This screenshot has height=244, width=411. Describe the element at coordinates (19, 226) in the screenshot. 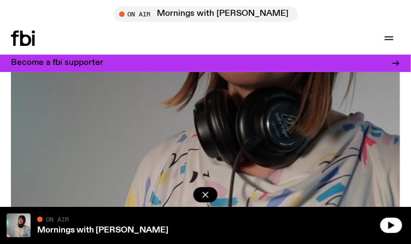

I see `img: Kana Frazer is smiling at the camera with her head tilted slightly to her left. She wears big bla...` at that location.